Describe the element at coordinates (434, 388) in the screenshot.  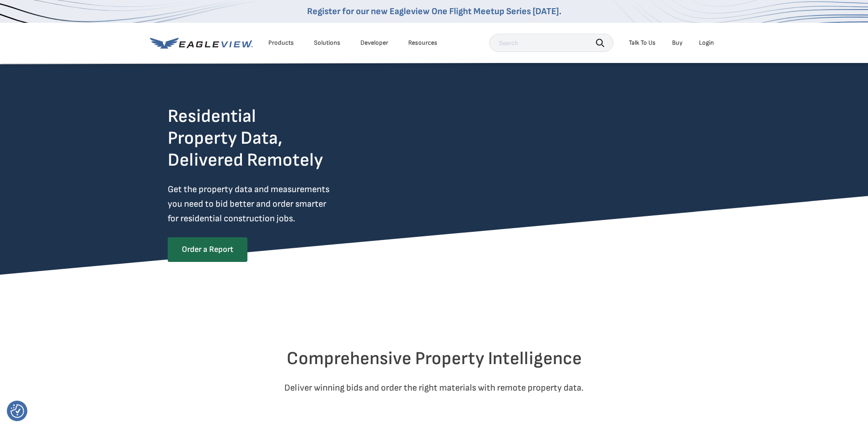
I see `p: Deliver winning bids and order the right materials with remote property data.` at that location.